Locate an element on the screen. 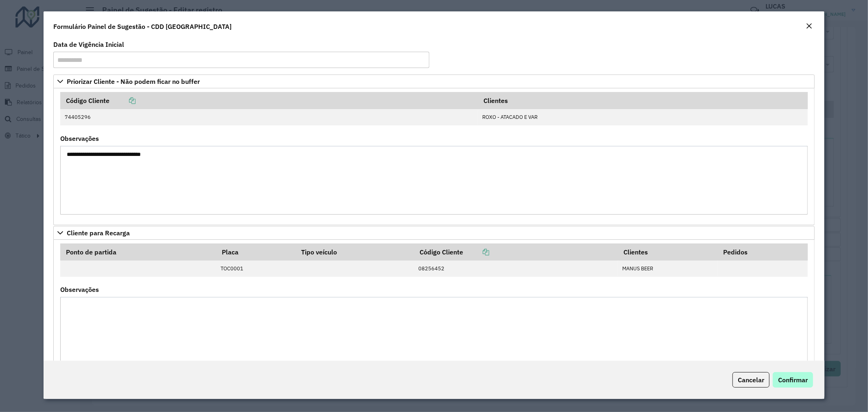 The width and height of the screenshot is (868, 412). td: TOC0001 is located at coordinates (256, 269).